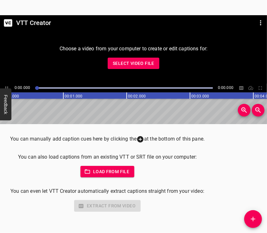 The image size is (267, 233). I want to click on p: You can also load captions from an existing VTT or SRT file on your computer:, so click(107, 157).